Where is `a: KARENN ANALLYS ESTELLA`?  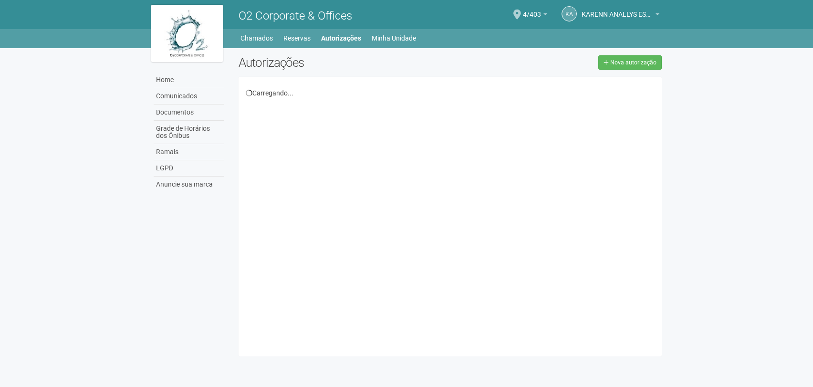
a: KARENN ANALLYS ESTELLA is located at coordinates (621, 16).